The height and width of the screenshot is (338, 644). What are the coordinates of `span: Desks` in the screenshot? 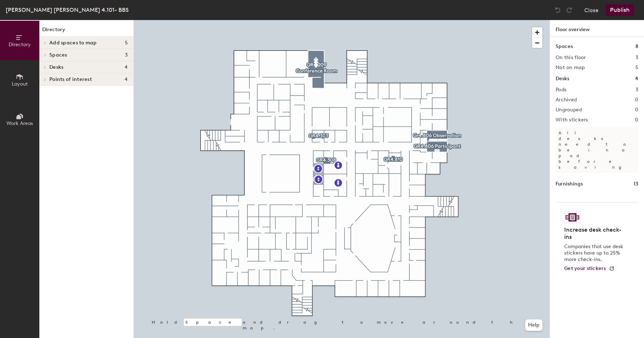 It's located at (56, 67).